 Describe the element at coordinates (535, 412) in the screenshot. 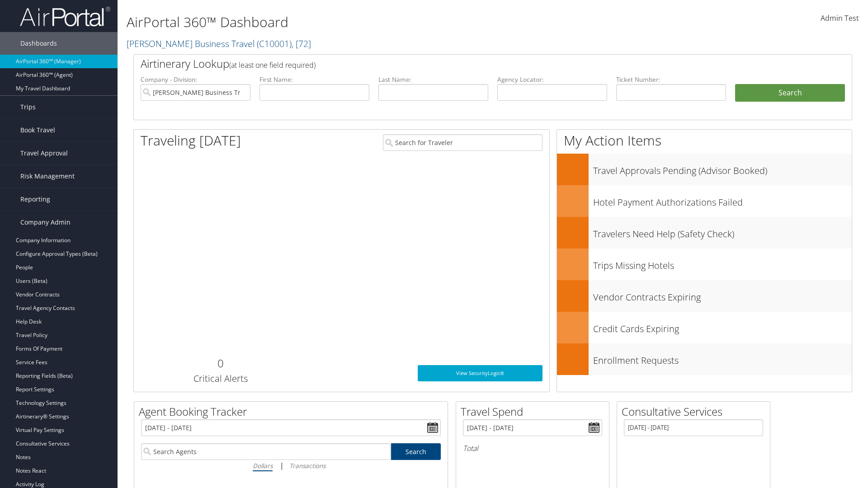

I see `h2: Travel Spend` at that location.